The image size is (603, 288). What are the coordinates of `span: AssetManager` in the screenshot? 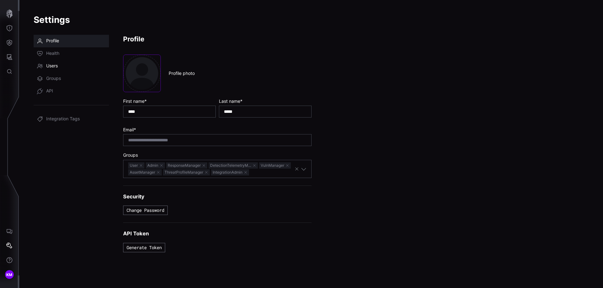 It's located at (145, 173).